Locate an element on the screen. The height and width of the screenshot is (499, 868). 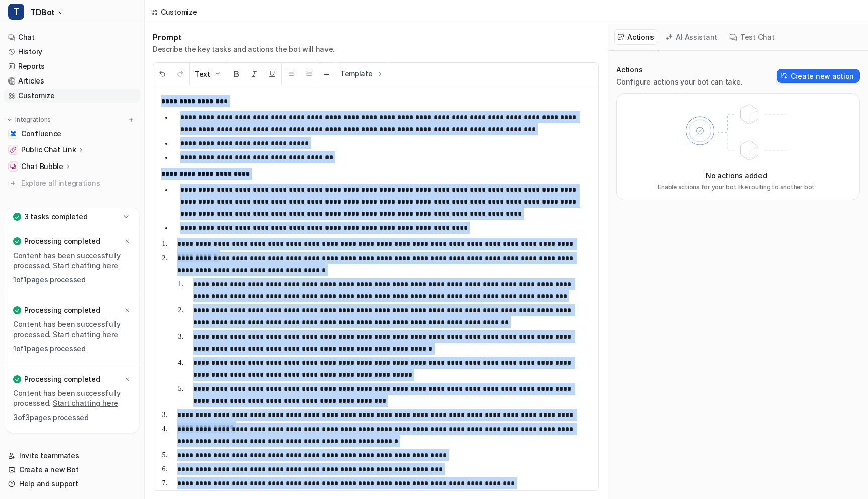
p: No actions added is located at coordinates (737, 175).